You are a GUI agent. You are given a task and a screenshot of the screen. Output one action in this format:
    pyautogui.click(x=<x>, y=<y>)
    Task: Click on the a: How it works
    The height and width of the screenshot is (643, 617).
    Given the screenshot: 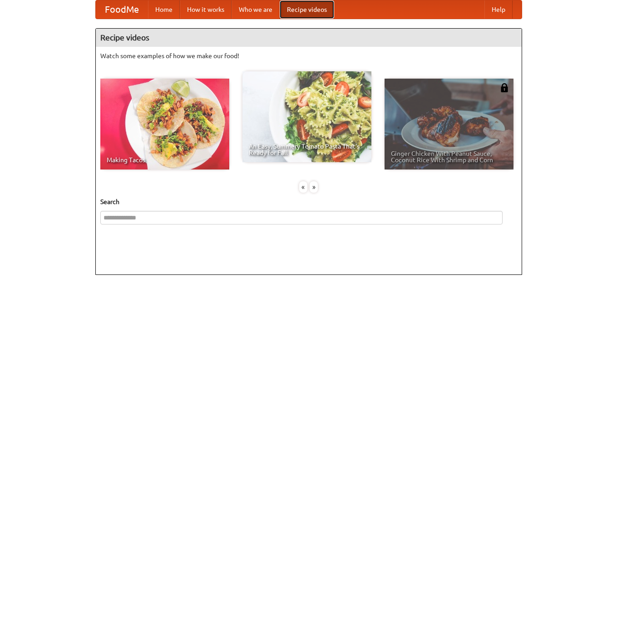 What is the action you would take?
    pyautogui.click(x=206, y=10)
    